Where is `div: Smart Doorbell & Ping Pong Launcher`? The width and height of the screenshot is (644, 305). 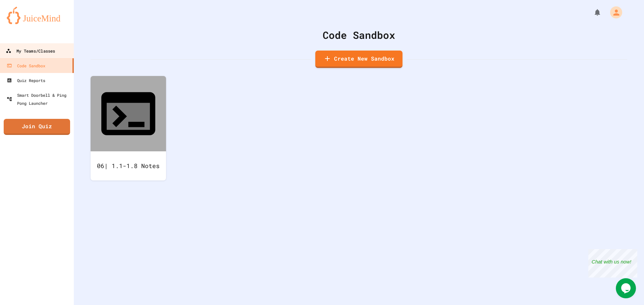 div: Smart Doorbell & Ping Pong Launcher is located at coordinates (39, 99).